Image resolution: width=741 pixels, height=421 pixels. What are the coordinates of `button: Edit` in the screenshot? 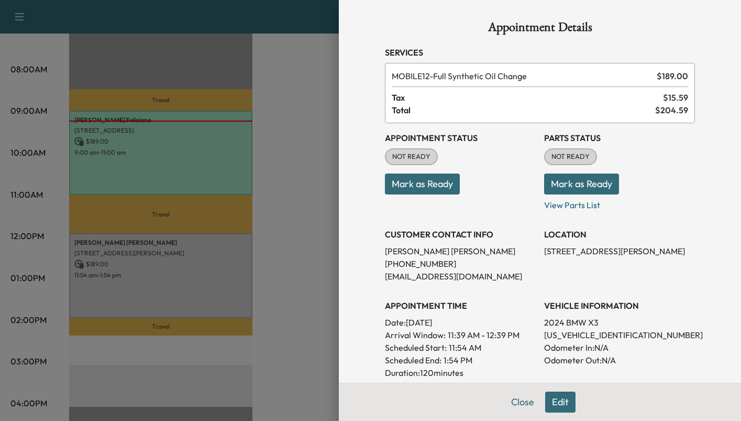 It's located at (561, 402).